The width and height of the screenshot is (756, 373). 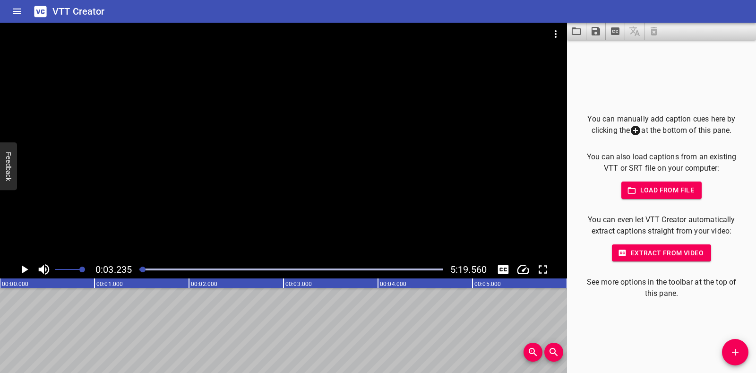 What do you see at coordinates (735, 352) in the screenshot?
I see `button: Add Cue` at bounding box center [735, 352].